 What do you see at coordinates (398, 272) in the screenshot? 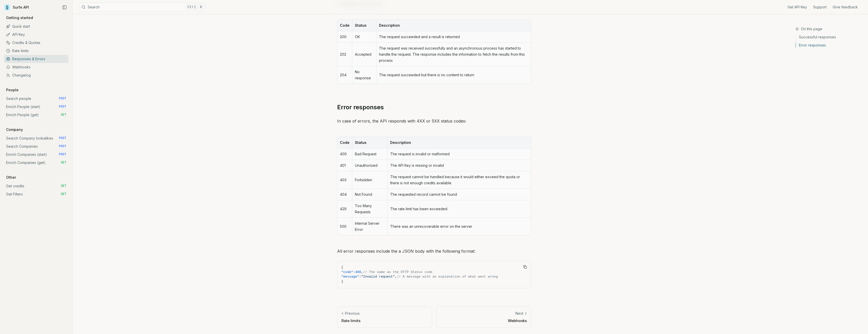
I see `span: // The same as the HTTP Status code` at bounding box center [398, 272].